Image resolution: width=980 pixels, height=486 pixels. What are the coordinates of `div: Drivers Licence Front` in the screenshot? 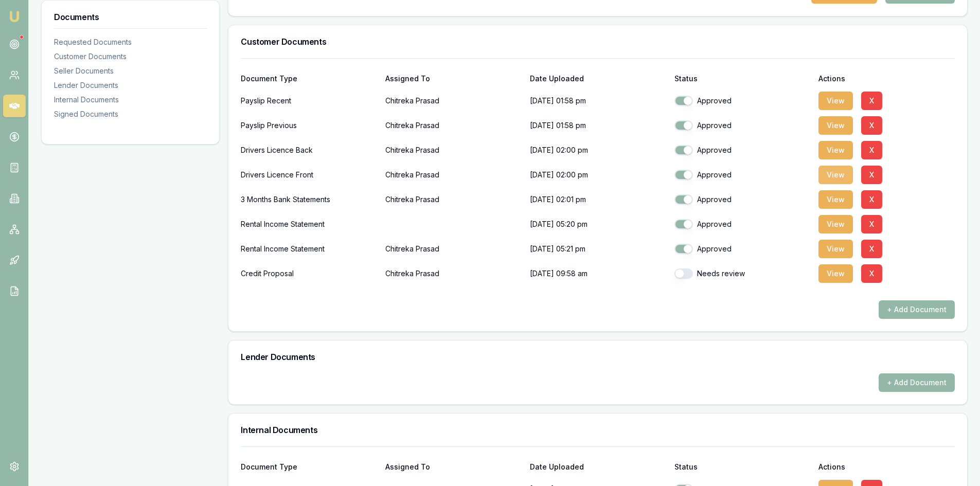 It's located at (309, 175).